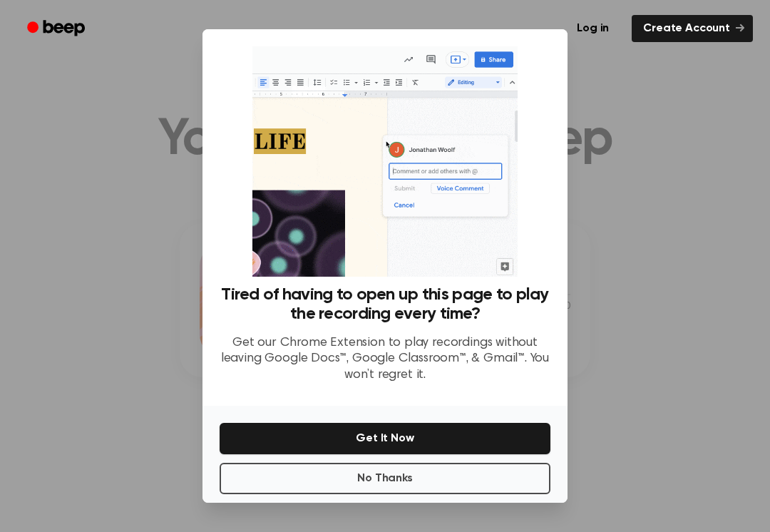  I want to click on button: No Thanks, so click(385, 479).